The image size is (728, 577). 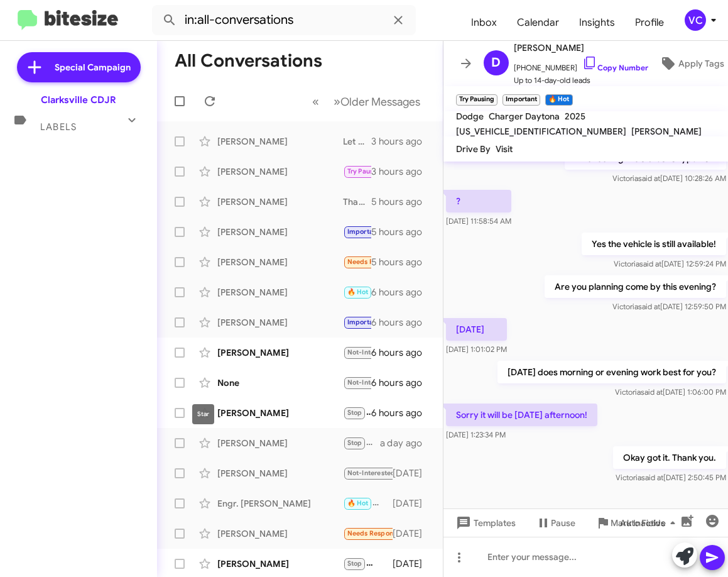 I want to click on p: Are you planning come by this evening?, so click(x=634, y=286).